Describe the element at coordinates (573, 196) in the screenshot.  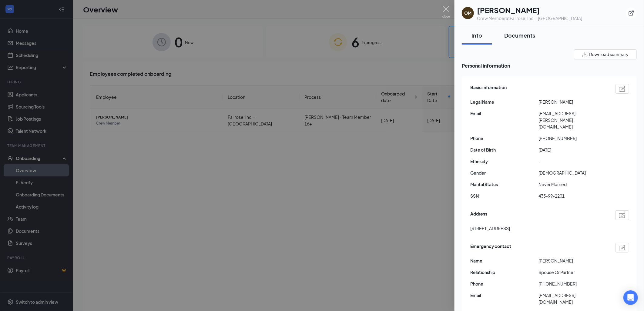
I see `span: 433-99-2201` at that location.